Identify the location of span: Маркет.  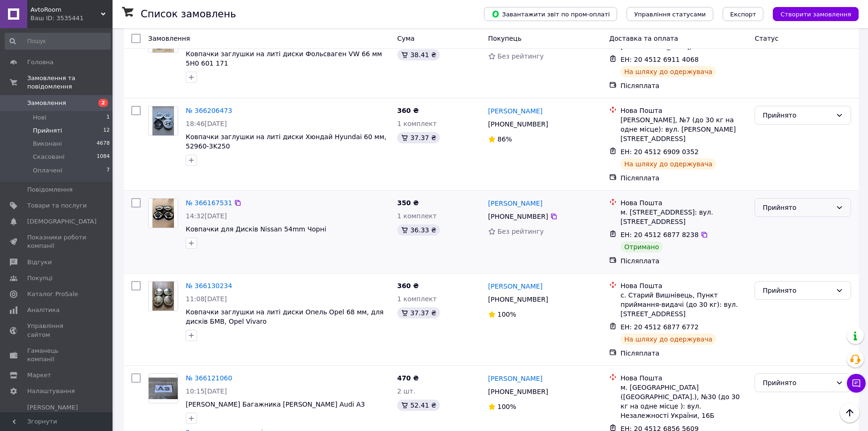
(39, 375).